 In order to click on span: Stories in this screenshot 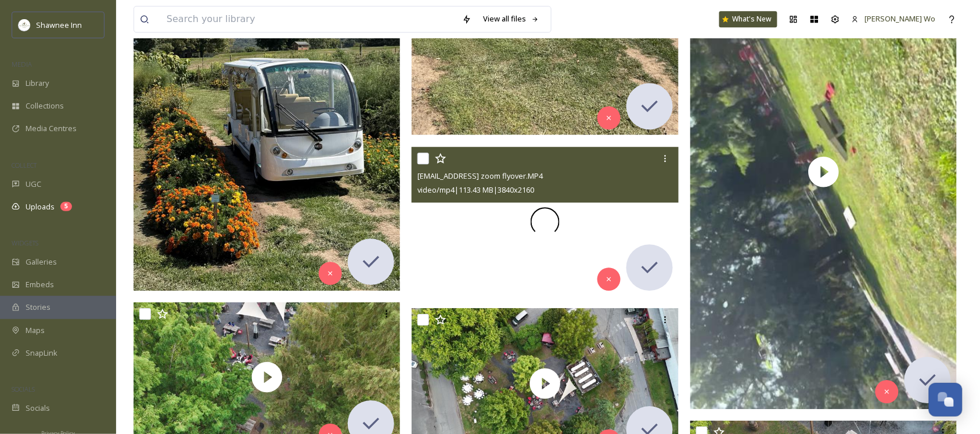, I will do `click(38, 307)`.